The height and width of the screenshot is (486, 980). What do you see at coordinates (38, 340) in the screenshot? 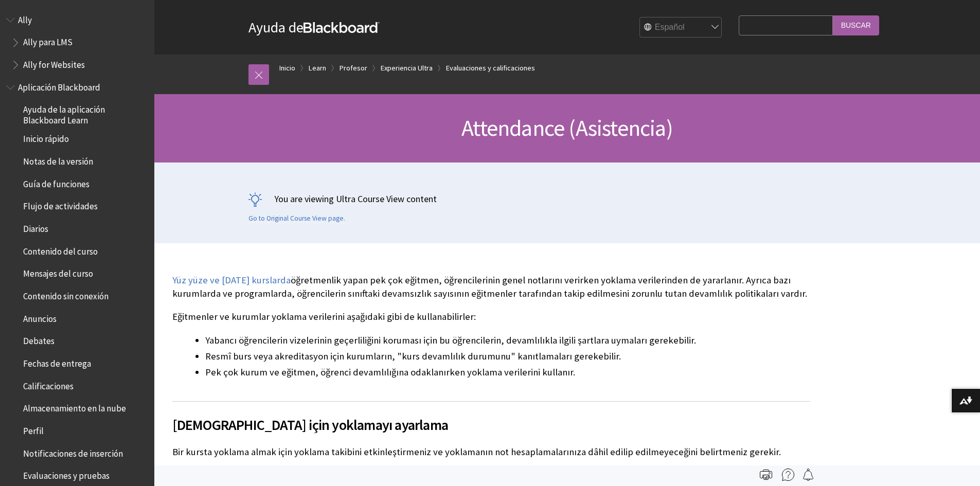
I see `span: Debates` at bounding box center [38, 340].